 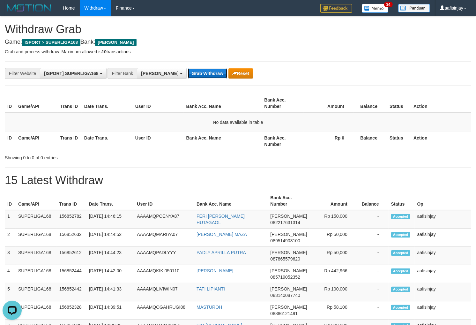 I want to click on td: Rp 100,000, so click(x=333, y=292).